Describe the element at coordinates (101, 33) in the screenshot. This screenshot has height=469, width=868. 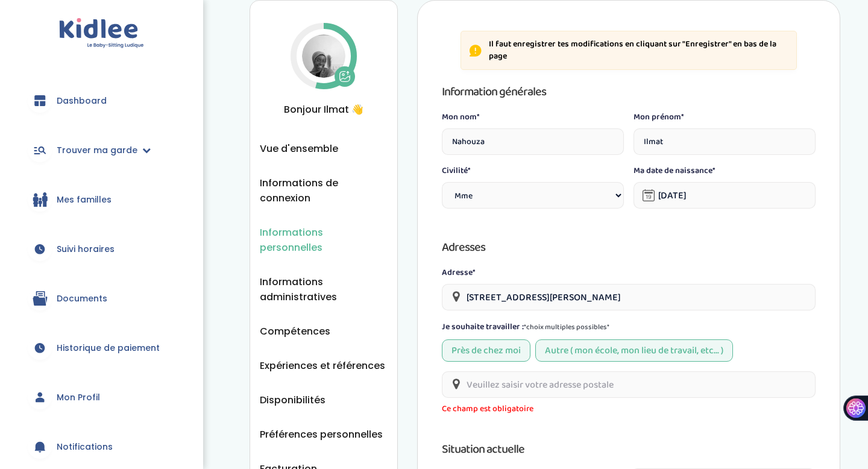
I see `img: logo.svg` at that location.